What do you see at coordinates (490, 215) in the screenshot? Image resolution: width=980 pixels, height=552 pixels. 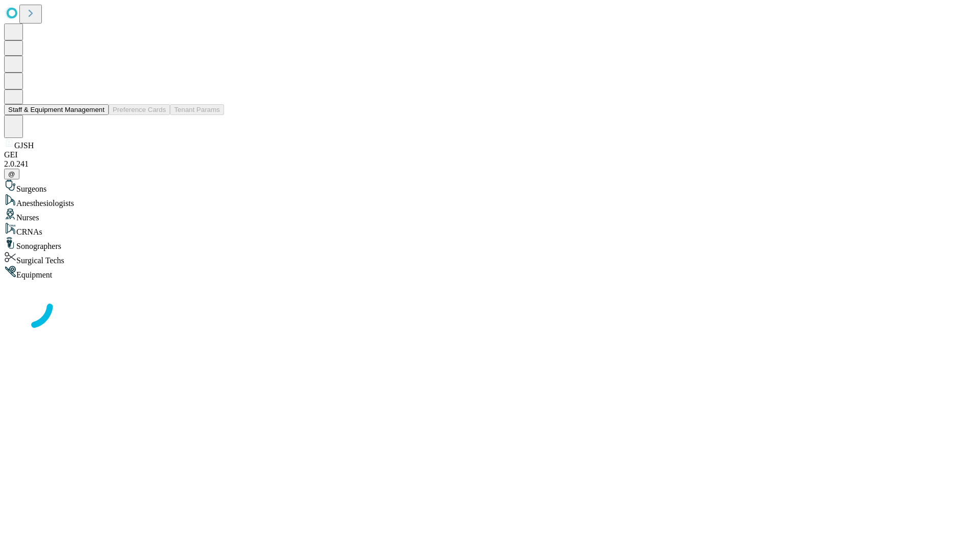 I see `div: Nurses` at bounding box center [490, 215].